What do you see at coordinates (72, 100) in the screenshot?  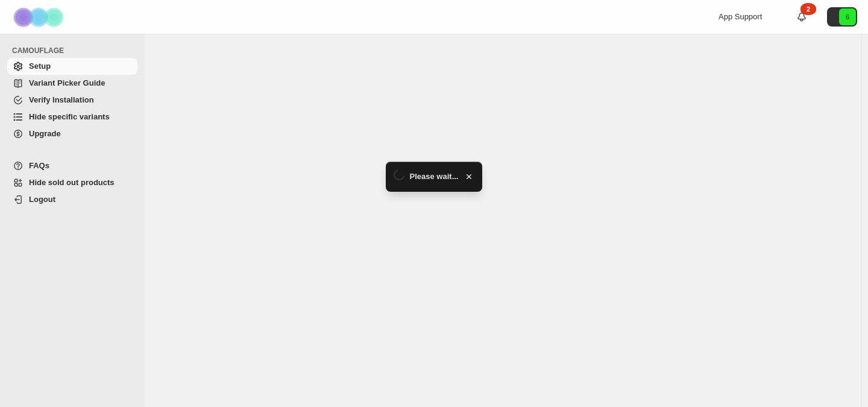 I see `a: Verify Installation` at bounding box center [72, 100].